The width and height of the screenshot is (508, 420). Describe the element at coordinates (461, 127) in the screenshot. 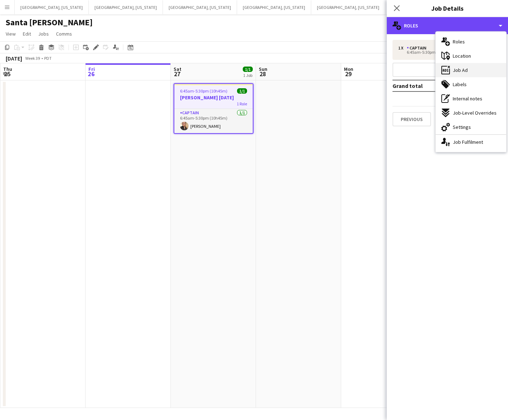

I see `span: Settings` at that location.